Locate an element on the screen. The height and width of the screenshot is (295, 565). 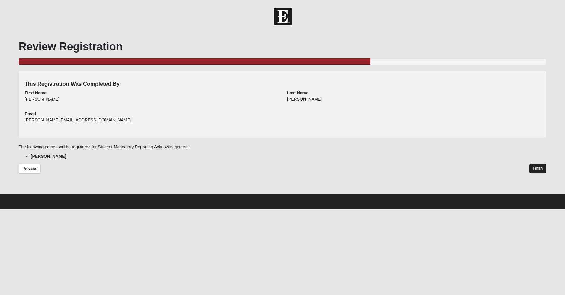
img: Church of Eleven22 Logo is located at coordinates (283, 16).